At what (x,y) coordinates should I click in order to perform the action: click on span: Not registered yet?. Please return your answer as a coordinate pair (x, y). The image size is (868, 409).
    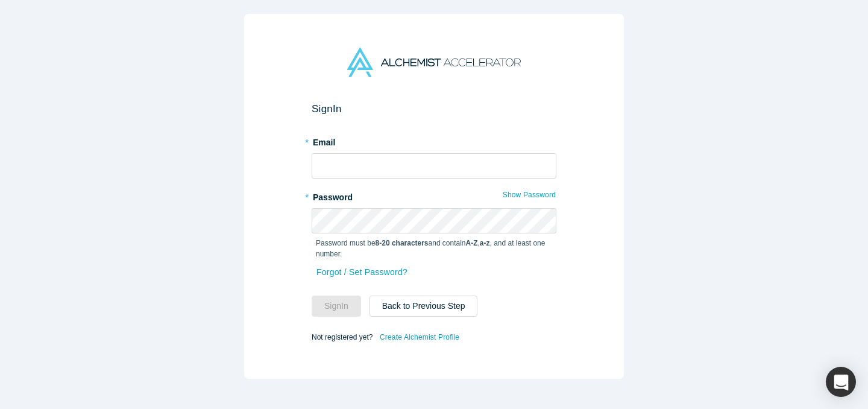
    Looking at the image, I should click on (342, 337).